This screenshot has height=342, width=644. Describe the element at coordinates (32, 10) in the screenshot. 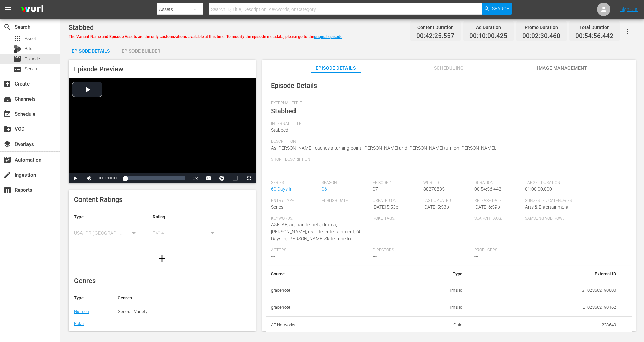

I see `img: ans4CAIJ8jUAAAAAAAAAAAAAAAAAAAAAAAAgQb4GAAAAAAAAAAAAAAAAAAAAAAAAJMjXAAAAAAAAAAAAAAAAAAAAAAAAgAT5G...` at that location.